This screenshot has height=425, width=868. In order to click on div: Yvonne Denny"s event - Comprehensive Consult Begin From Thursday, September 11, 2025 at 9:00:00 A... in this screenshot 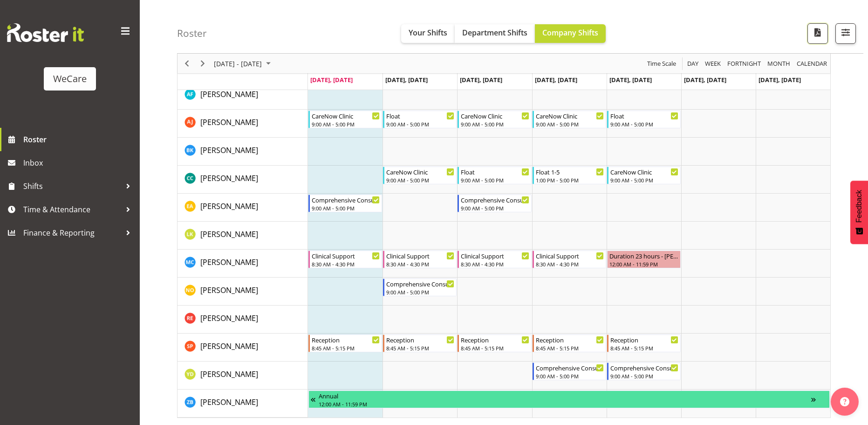, I will do `click(569, 371)`.